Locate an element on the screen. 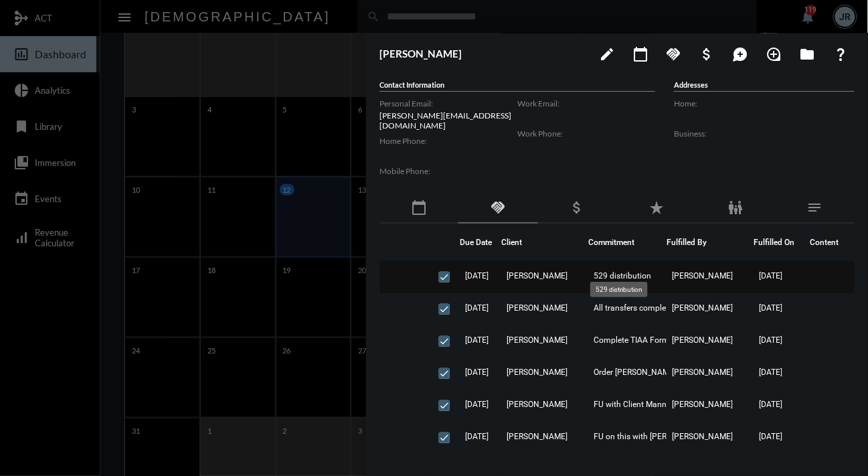 Image resolution: width=868 pixels, height=476 pixels. span: FU with Client Mannegr - Adjust GOM Dates for Guardian Contributions is located at coordinates (660, 405).